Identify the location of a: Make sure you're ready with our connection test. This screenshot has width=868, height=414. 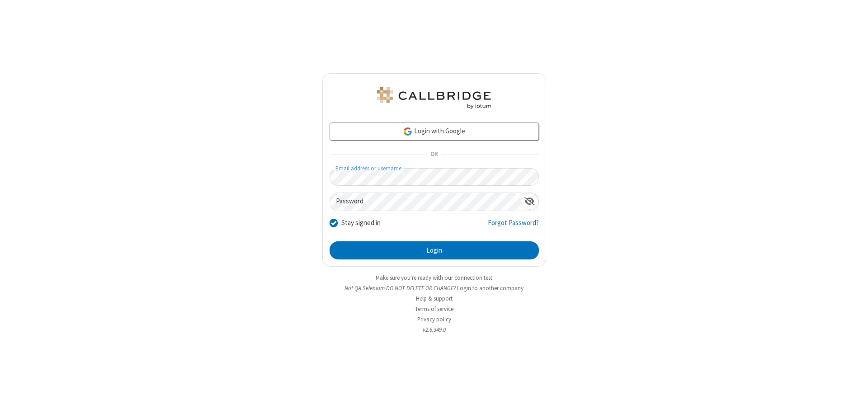
(434, 277).